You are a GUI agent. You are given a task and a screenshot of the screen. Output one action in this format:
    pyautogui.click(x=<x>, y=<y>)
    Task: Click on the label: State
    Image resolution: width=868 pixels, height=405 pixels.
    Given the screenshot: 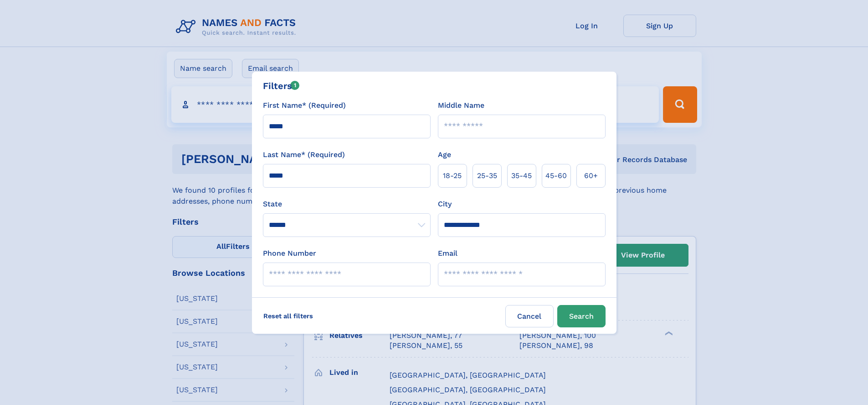 What is the action you would take?
    pyautogui.click(x=347, y=204)
    